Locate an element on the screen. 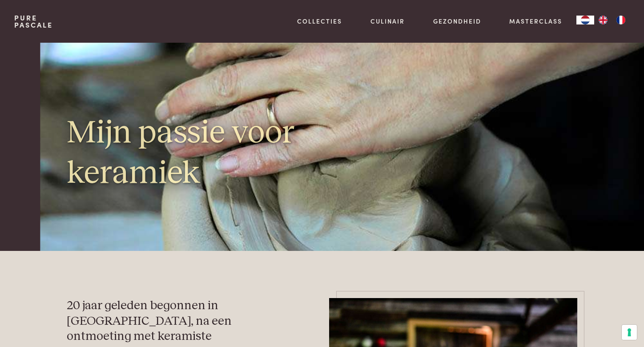  button: Uw voorkeuren voor toestemming voor trackingtechnologieën is located at coordinates (630, 333).